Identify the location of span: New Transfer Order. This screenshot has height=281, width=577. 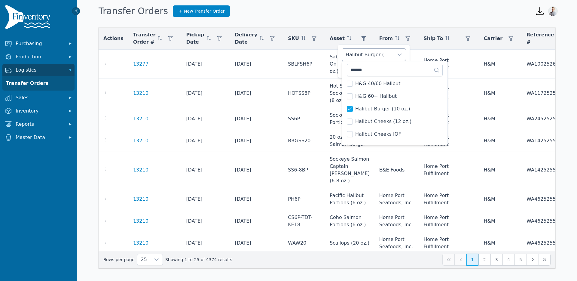
(204, 11).